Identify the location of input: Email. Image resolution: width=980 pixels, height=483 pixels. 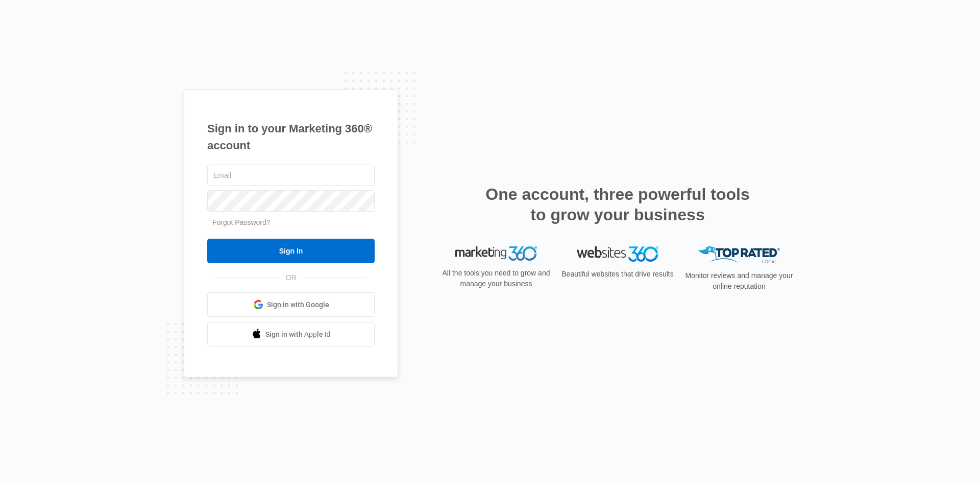
(291, 175).